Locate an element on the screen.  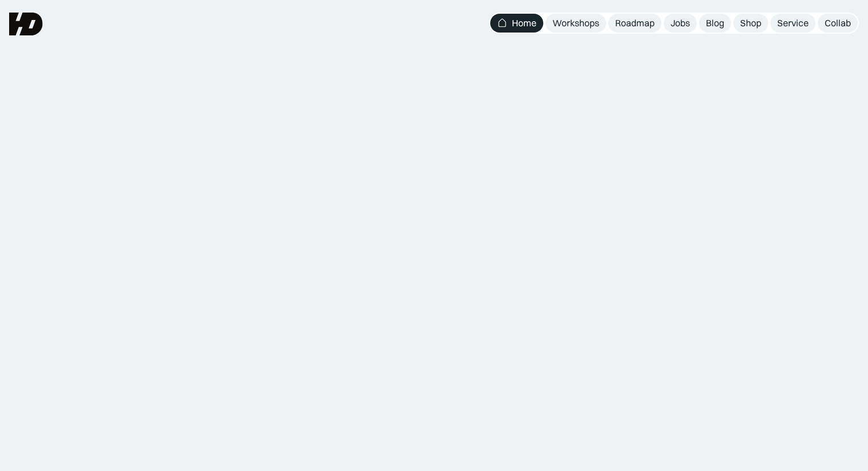
a: Home is located at coordinates (516, 23).